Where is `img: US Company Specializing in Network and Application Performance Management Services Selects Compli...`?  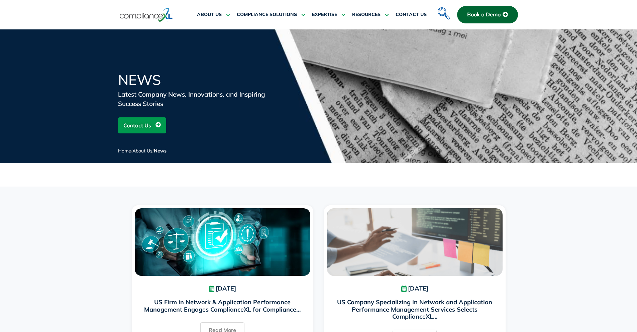
img: US Company Specializing in Network and Application Performance Management Services Selects Compli... is located at coordinates (414, 242).